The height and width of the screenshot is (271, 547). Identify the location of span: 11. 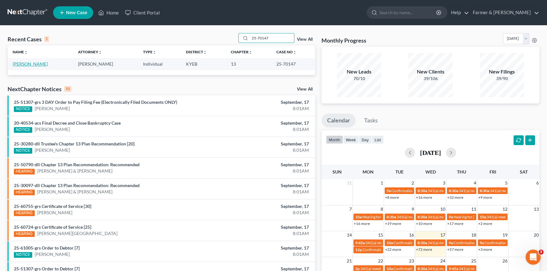
(473, 209).